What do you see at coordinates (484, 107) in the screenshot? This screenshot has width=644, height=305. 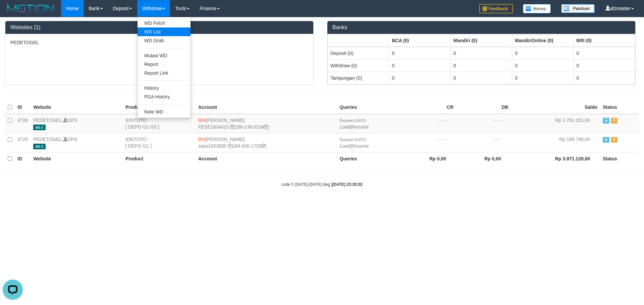 I see `th: DB` at bounding box center [484, 107].